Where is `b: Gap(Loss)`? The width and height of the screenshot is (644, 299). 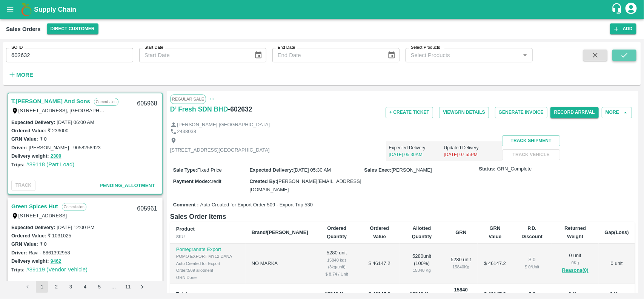 b: Gap(Loss) is located at coordinates (617, 232).